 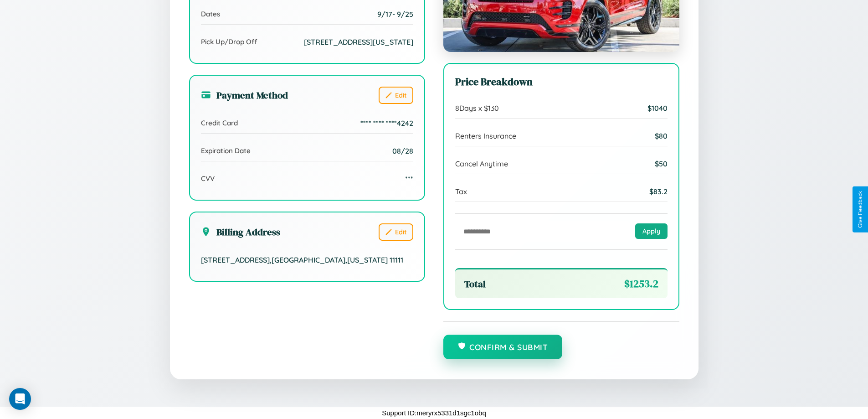 I want to click on span: 9 / 17 - 9 / 25, so click(x=395, y=14).